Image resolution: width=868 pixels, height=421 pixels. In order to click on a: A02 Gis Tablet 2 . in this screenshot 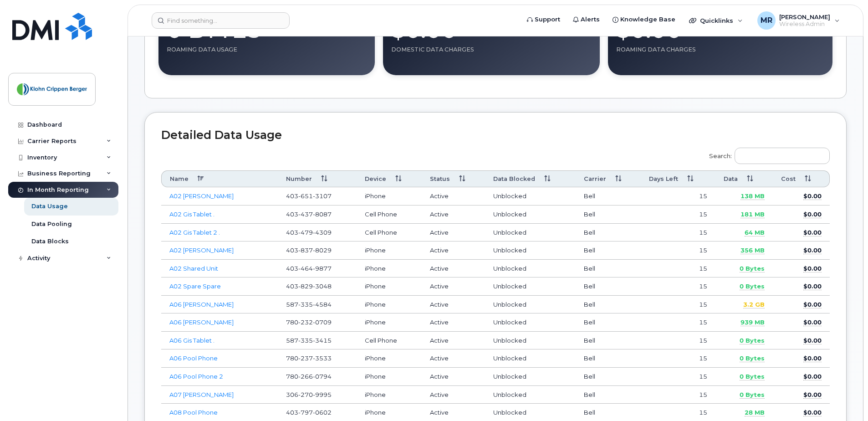, I will do `click(195, 233)`.